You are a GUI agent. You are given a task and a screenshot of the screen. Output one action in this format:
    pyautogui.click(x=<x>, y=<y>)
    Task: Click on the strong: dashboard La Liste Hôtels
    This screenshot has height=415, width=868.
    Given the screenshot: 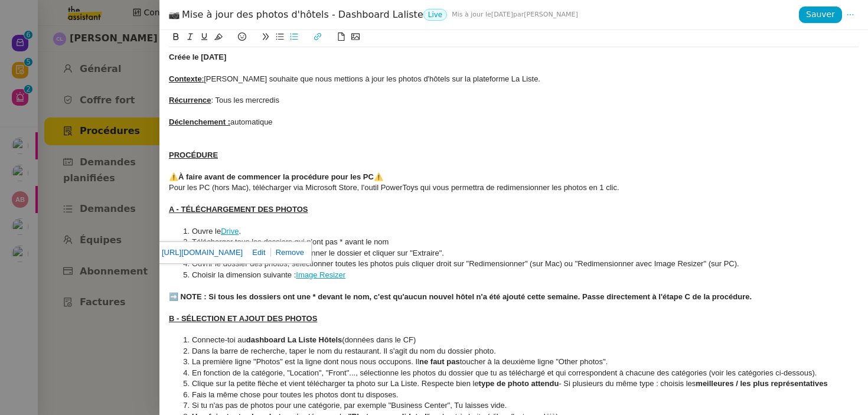 What is the action you would take?
    pyautogui.click(x=294, y=340)
    